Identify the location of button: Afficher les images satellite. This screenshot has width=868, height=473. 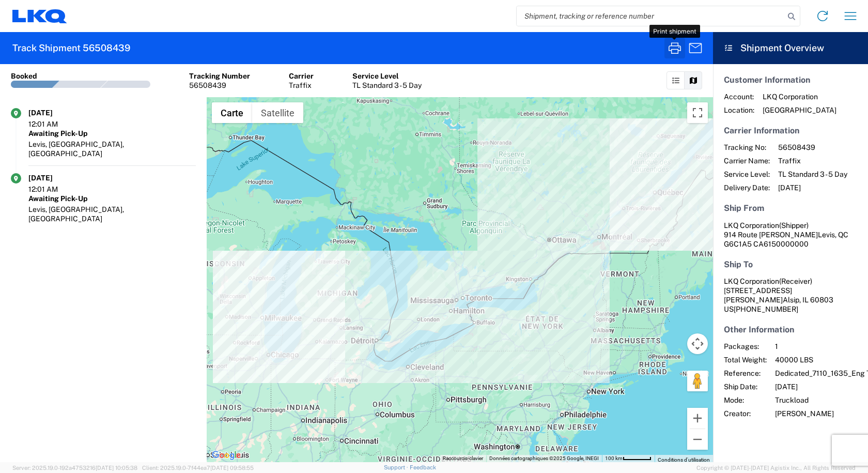
(277, 113).